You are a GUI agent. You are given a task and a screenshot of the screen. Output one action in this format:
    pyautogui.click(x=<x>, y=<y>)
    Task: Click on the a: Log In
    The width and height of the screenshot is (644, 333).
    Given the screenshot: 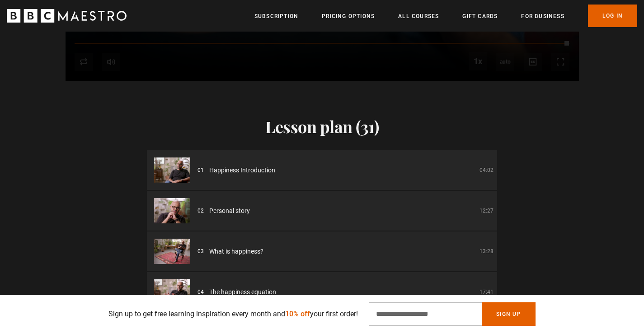 What is the action you would take?
    pyautogui.click(x=612, y=16)
    